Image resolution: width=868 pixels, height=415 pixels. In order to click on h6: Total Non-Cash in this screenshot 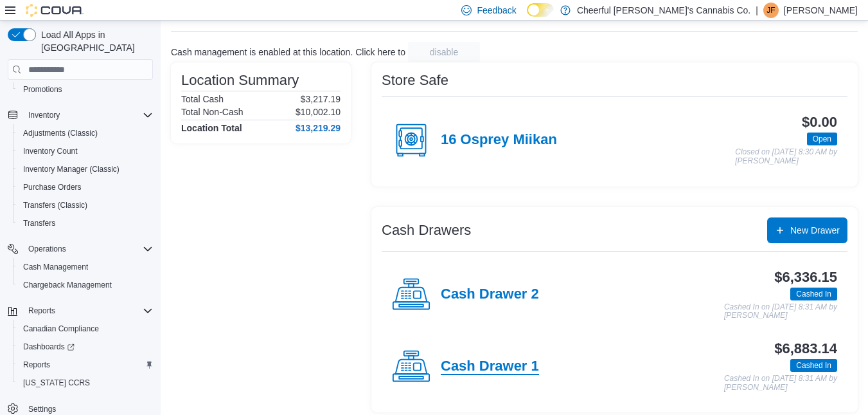, I will do `click(212, 112)`.